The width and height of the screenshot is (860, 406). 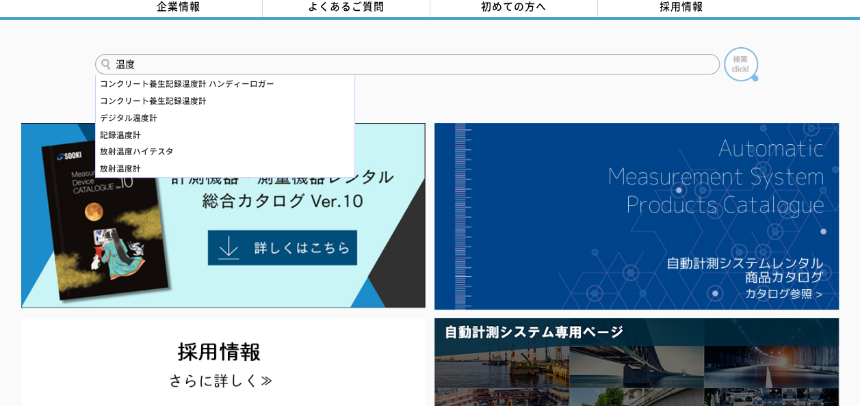 I want to click on div: コンクリート養生記録温度計, so click(x=225, y=101).